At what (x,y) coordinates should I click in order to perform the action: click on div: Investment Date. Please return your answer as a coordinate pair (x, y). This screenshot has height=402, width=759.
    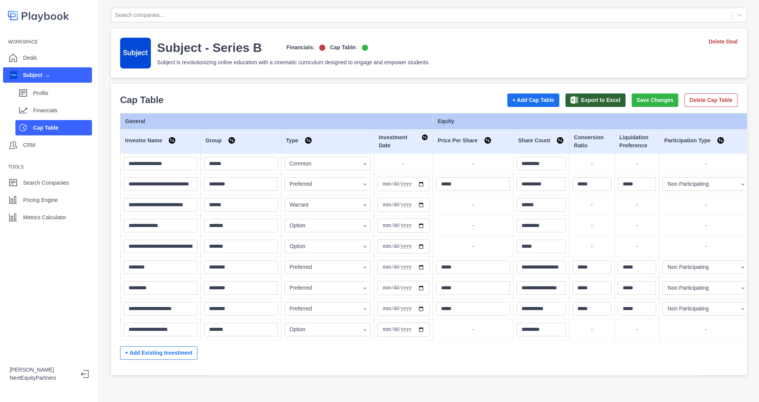
    Looking at the image, I should click on (403, 142).